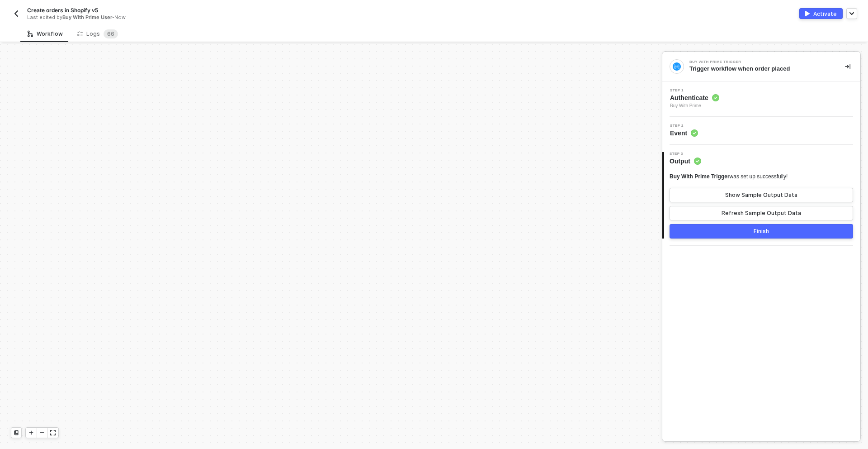 The height and width of the screenshot is (449, 868). What do you see at coordinates (676, 67) in the screenshot?
I see `img: integration-icon` at bounding box center [676, 67].